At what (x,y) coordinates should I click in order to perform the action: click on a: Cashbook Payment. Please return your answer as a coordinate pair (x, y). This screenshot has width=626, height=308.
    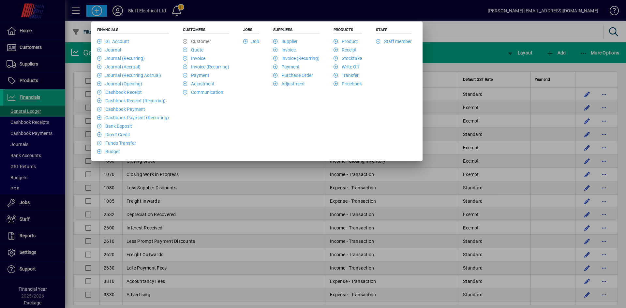
    Looking at the image, I should click on (121, 109).